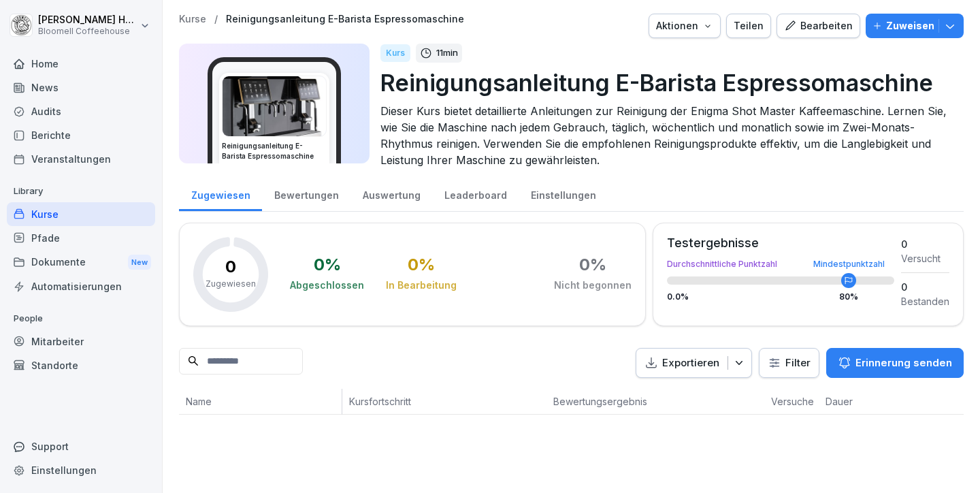 The height and width of the screenshot is (493, 980). What do you see at coordinates (818, 26) in the screenshot?
I see `div: Bearbeiten` at bounding box center [818, 26].